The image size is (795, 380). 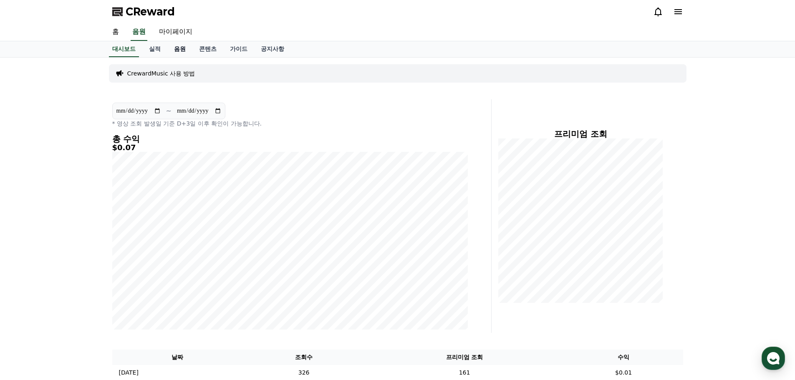 What do you see at coordinates (208, 49) in the screenshot?
I see `a: 콘텐츠` at bounding box center [208, 49].